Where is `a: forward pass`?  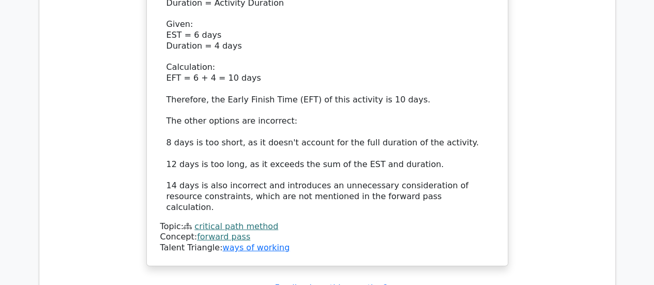 a: forward pass is located at coordinates (223, 236).